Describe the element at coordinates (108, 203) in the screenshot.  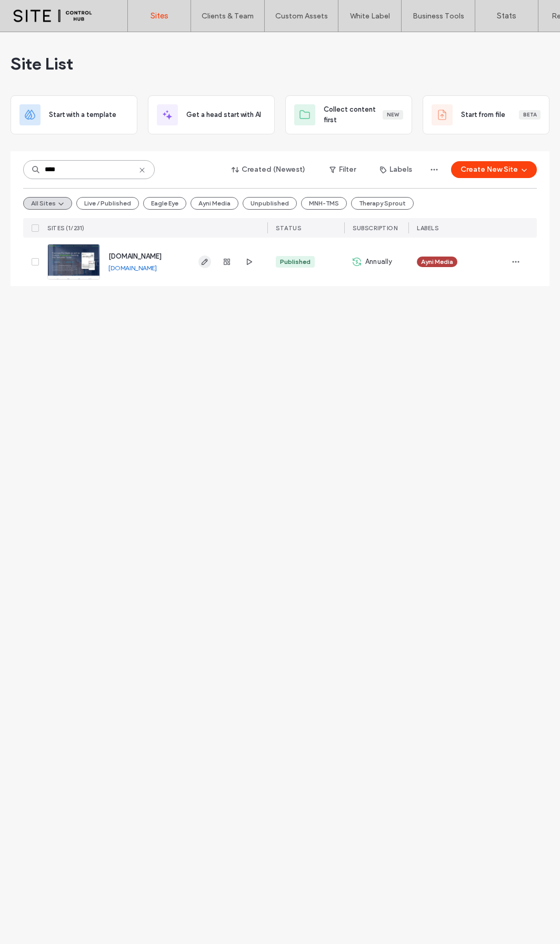
I see `button: Live / Published` at that location.